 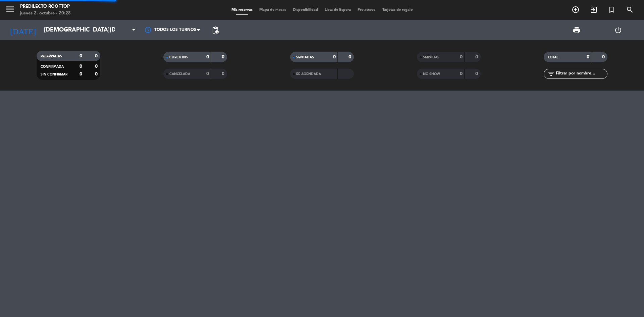 What do you see at coordinates (576, 10) in the screenshot?
I see `i: add_circle_outline` at bounding box center [576, 10].